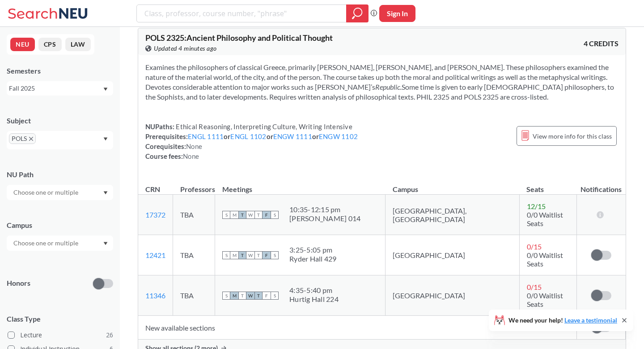  Describe the element at coordinates (60, 121) in the screenshot. I see `div: Subject` at that location.